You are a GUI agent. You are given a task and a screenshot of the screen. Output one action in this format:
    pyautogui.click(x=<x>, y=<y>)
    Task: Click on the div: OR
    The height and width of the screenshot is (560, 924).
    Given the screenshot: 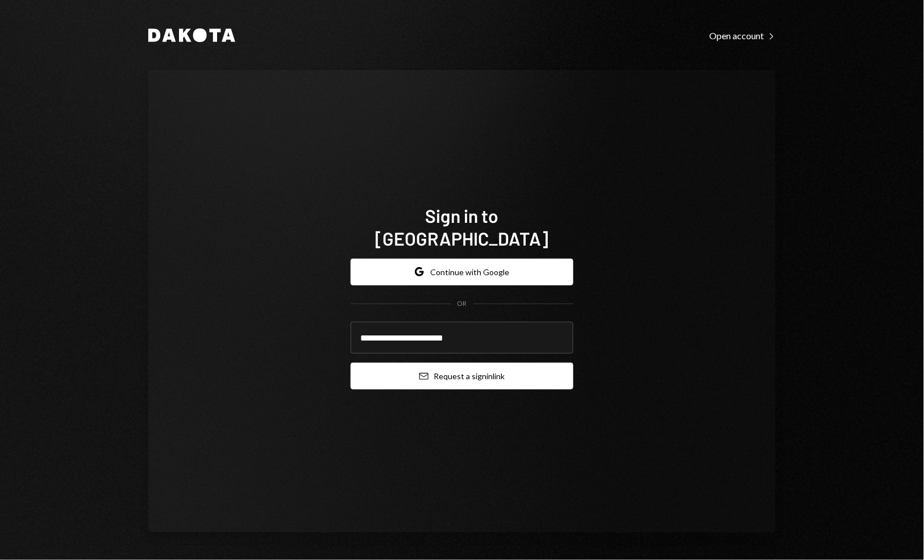 What is the action you would take?
    pyautogui.click(x=462, y=303)
    